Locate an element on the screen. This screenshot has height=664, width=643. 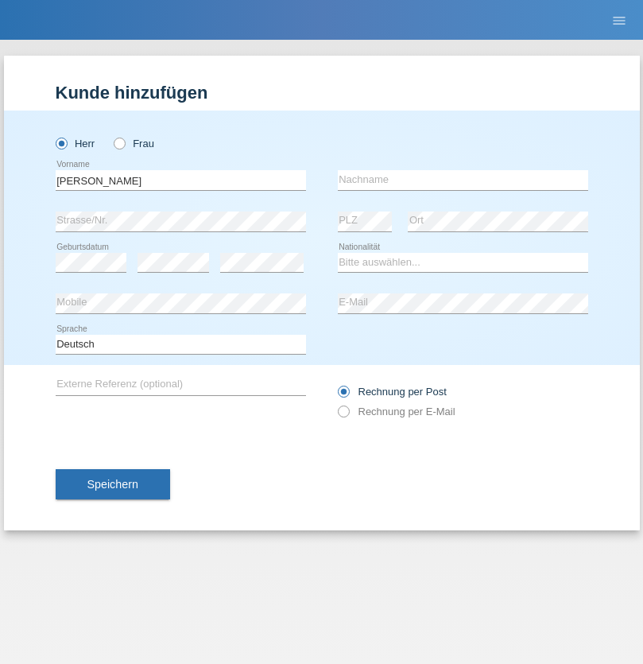
label: Frau is located at coordinates (134, 143).